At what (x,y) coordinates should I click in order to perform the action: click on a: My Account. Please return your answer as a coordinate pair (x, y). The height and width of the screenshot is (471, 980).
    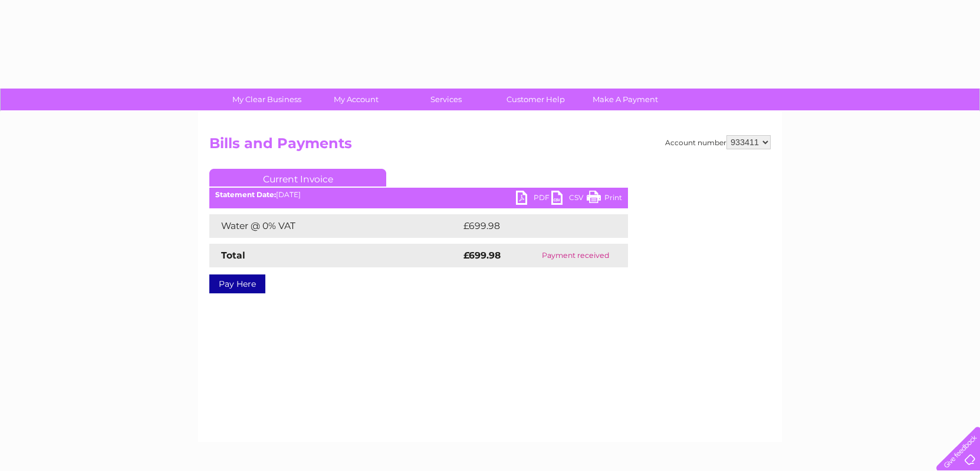
    Looking at the image, I should click on (356, 99).